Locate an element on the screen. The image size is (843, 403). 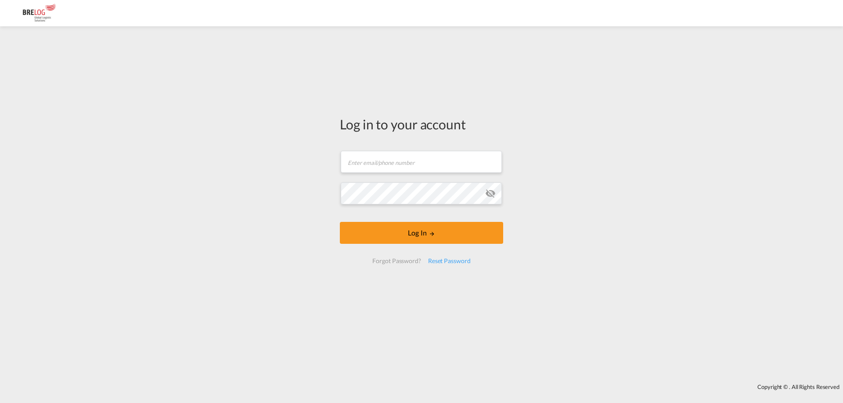
button: LOGIN is located at coordinates (421, 233).